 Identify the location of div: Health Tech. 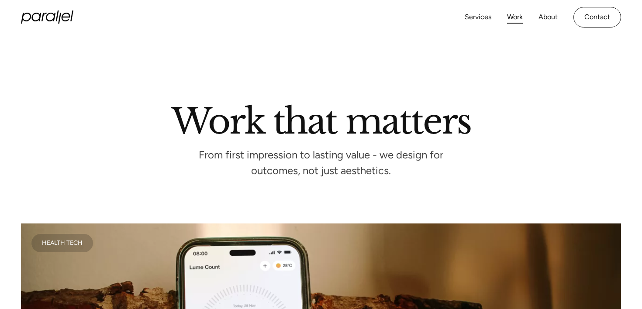
(62, 243).